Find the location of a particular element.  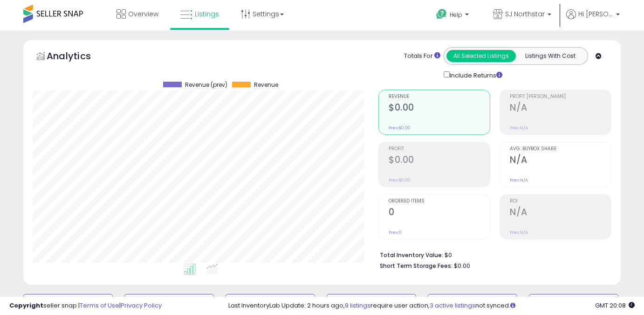

button: Non Competitive is located at coordinates (473, 303).